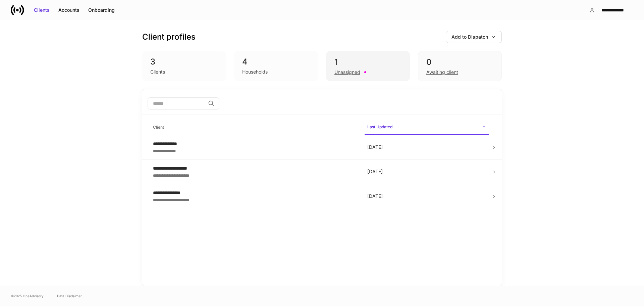  I want to click on span: Last Updated, so click(427, 127).